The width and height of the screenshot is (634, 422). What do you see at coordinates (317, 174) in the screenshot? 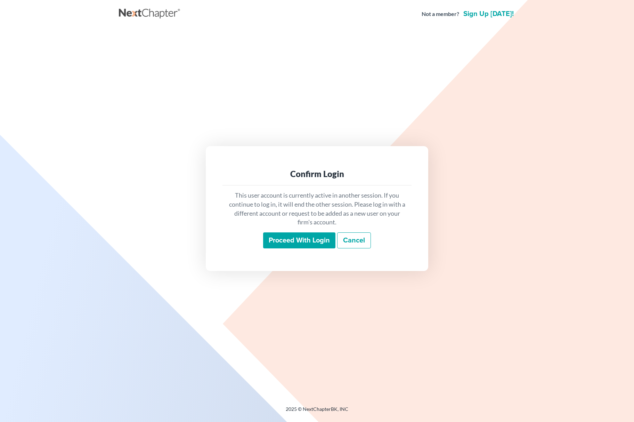
I see `div: Confirm Login` at bounding box center [317, 174].